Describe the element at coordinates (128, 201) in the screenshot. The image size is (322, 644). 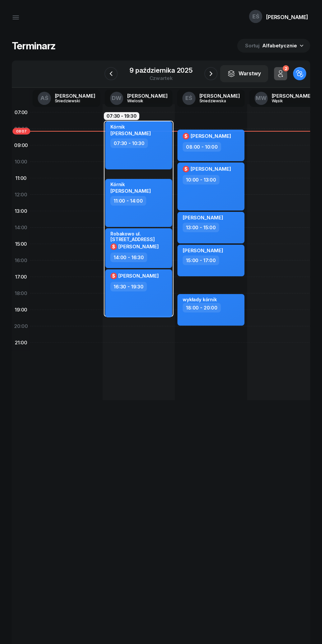
I see `div: 11:00 - 14:00` at that location.